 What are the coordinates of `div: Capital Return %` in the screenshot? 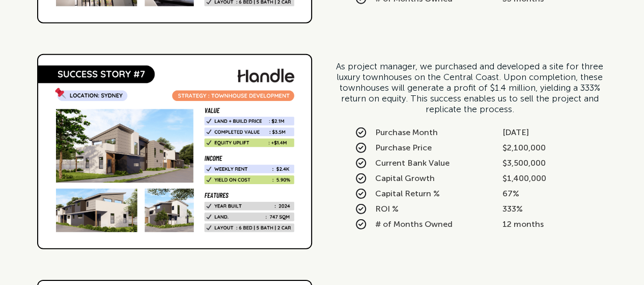 It's located at (412, 193).